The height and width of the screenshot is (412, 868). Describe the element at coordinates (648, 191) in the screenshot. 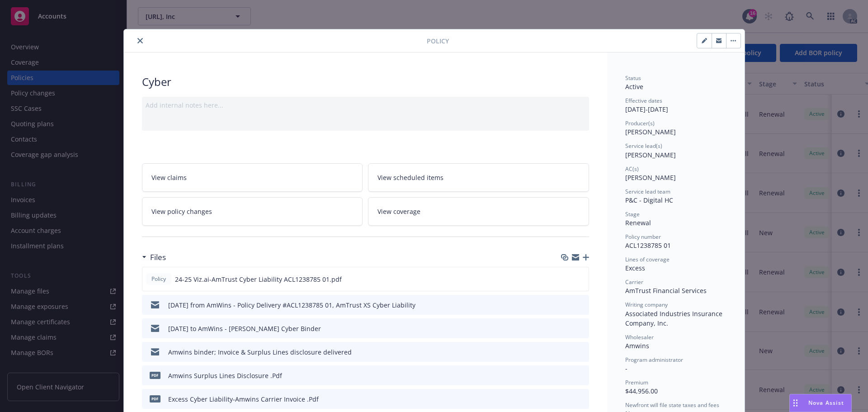

I see `span: Service lead team` at that location.